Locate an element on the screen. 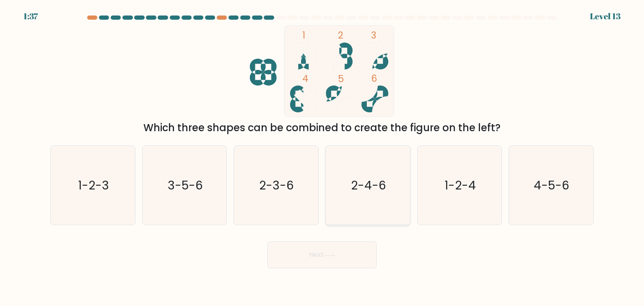 The width and height of the screenshot is (644, 306). text: 2-3-6 is located at coordinates (277, 186).